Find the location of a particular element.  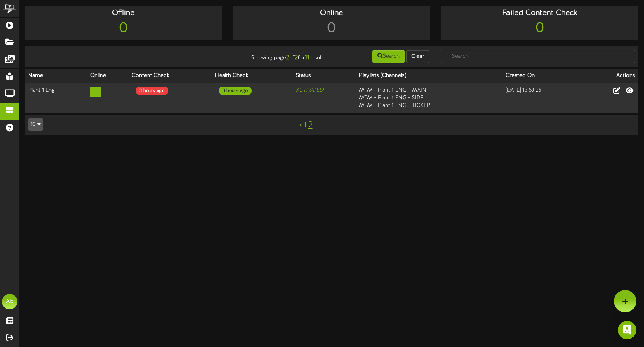

div: Online is located at coordinates (332, 13).